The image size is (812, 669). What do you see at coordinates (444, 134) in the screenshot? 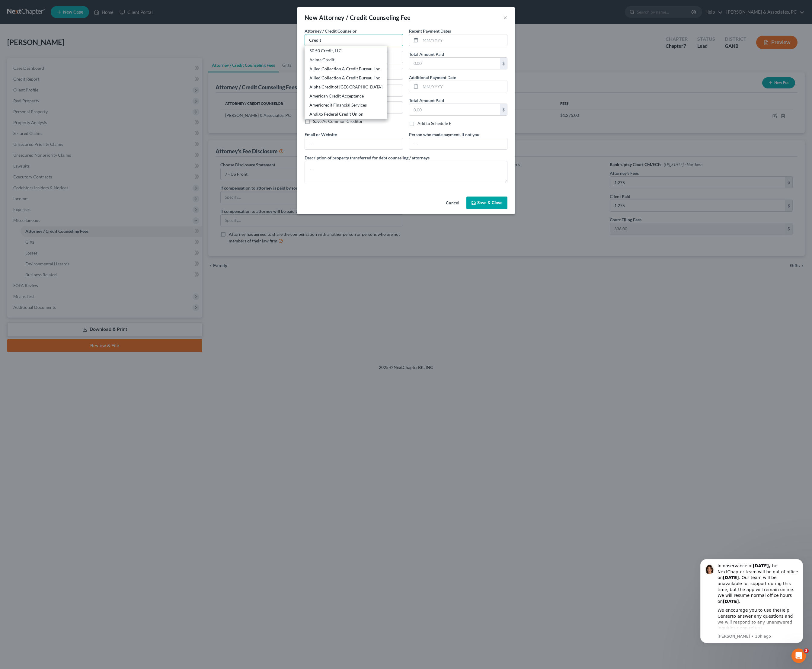
I see `label: Person who made payment, if not you` at bounding box center [444, 134].